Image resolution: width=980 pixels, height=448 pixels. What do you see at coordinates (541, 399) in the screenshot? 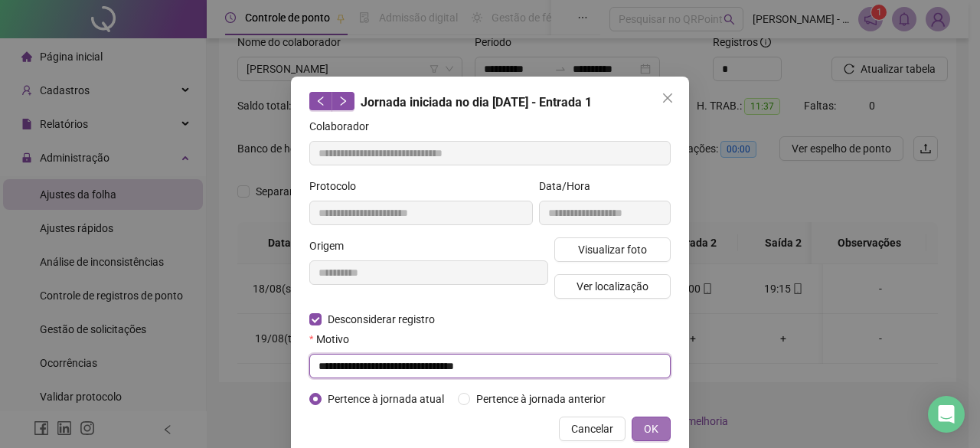
I see `span: Pertence à jornada anterior` at bounding box center [541, 399].